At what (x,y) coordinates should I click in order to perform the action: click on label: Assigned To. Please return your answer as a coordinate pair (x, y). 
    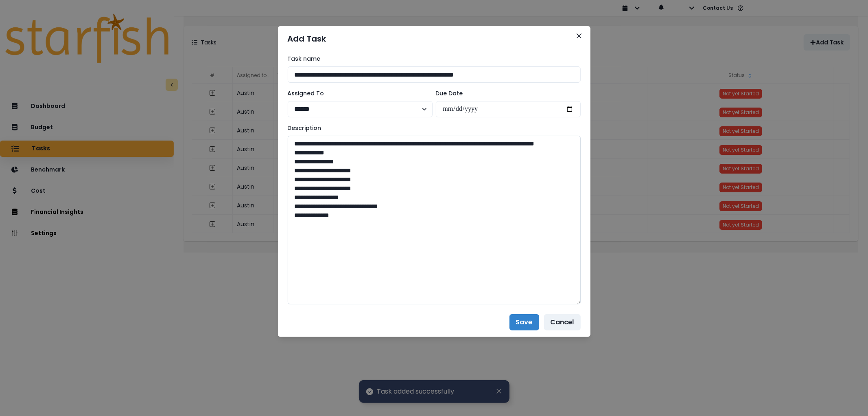
    Looking at the image, I should click on (357, 93).